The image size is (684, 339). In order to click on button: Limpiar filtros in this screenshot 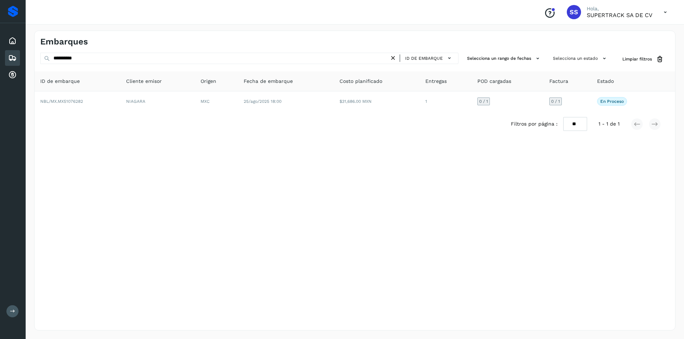, I will do `click(643, 59)`.